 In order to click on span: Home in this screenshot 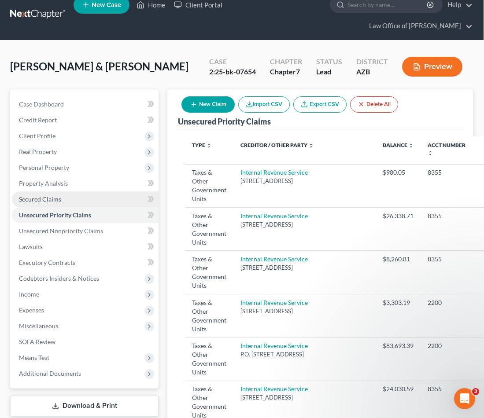, I will do `click(29, 300)`.